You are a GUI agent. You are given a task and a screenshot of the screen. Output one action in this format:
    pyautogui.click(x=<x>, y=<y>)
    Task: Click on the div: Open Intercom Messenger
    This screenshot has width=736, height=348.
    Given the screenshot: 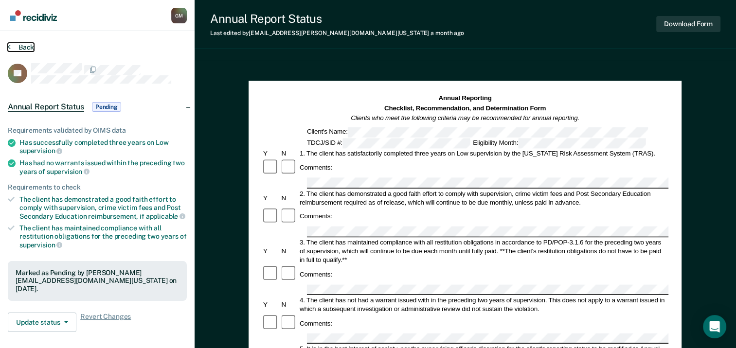 What is the action you would take?
    pyautogui.click(x=714, y=327)
    